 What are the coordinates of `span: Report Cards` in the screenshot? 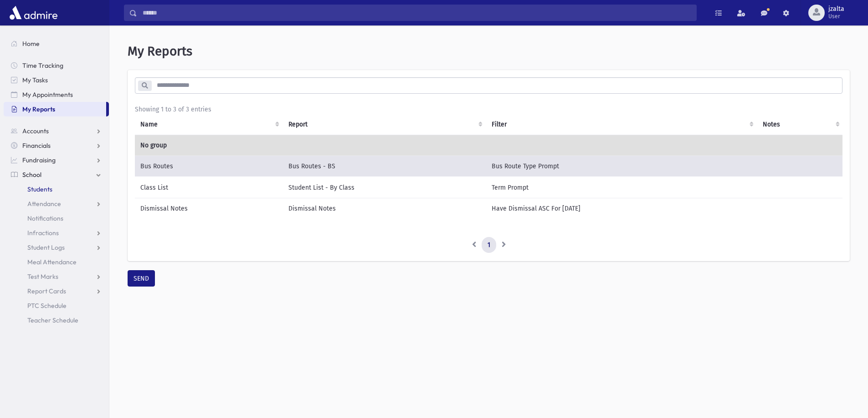 It's located at (47, 292).